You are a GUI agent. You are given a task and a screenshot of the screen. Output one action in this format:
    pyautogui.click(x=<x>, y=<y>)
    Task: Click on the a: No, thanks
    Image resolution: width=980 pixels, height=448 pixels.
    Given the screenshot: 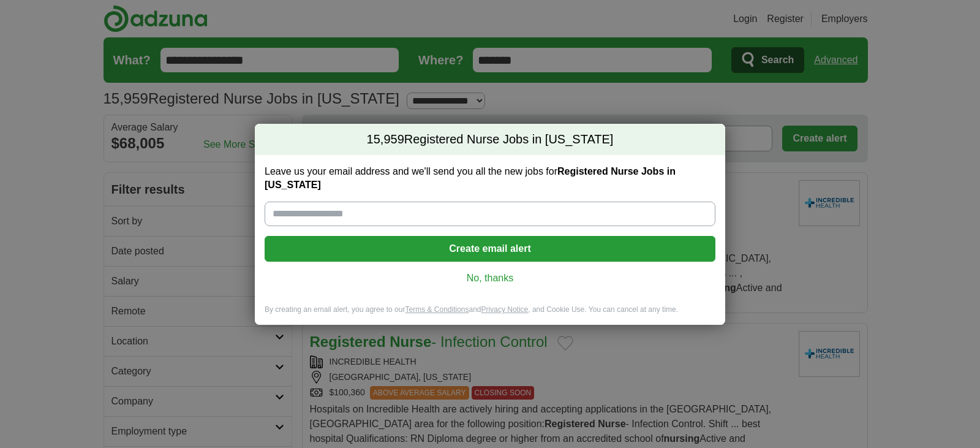 What is the action you would take?
    pyautogui.click(x=490, y=278)
    